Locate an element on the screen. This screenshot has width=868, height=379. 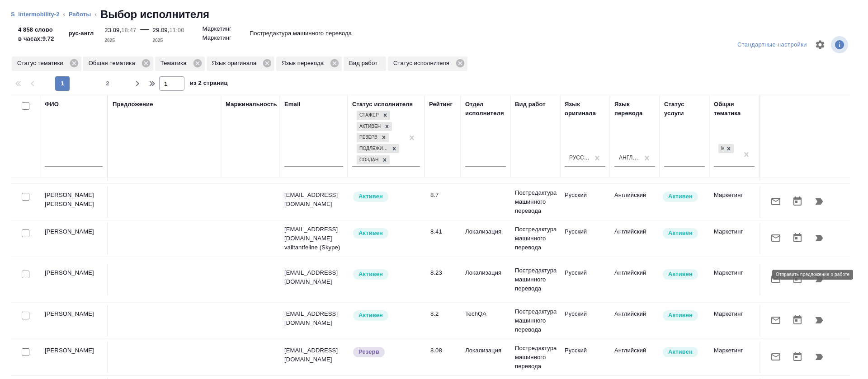
div: Маржинальность is located at coordinates (252, 105).